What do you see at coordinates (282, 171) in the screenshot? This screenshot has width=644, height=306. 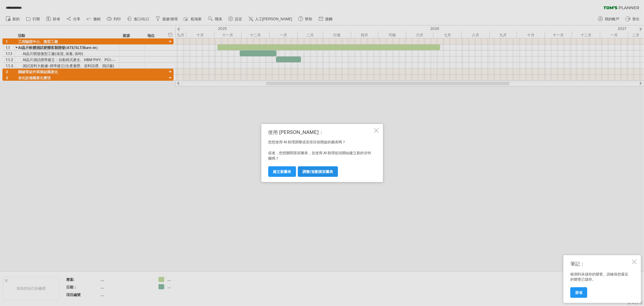 I see `a: 建立新圖表` at bounding box center [282, 171].